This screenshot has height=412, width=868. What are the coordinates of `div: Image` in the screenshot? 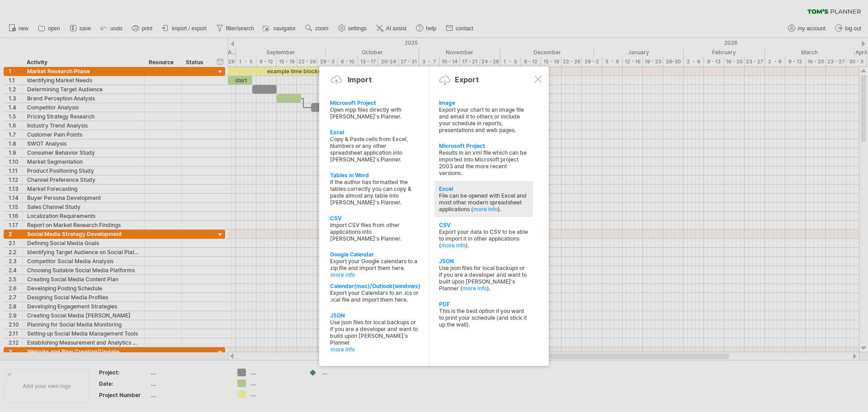 It's located at (484, 103).